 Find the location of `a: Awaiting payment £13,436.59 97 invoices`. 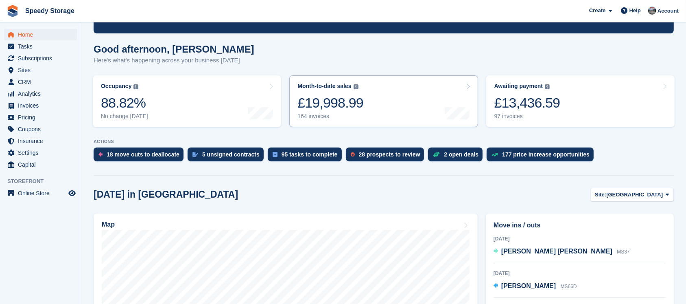

a: Awaiting payment £13,436.59 97 invoices is located at coordinates (581, 101).